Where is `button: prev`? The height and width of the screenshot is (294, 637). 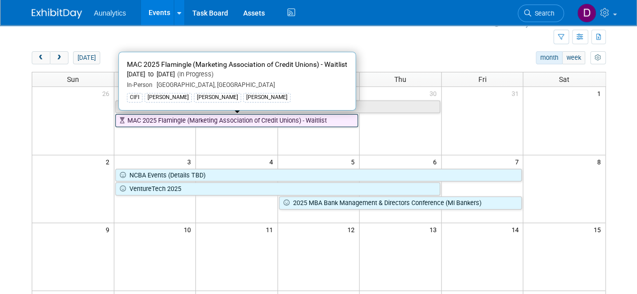 button: prev is located at coordinates (41, 58).